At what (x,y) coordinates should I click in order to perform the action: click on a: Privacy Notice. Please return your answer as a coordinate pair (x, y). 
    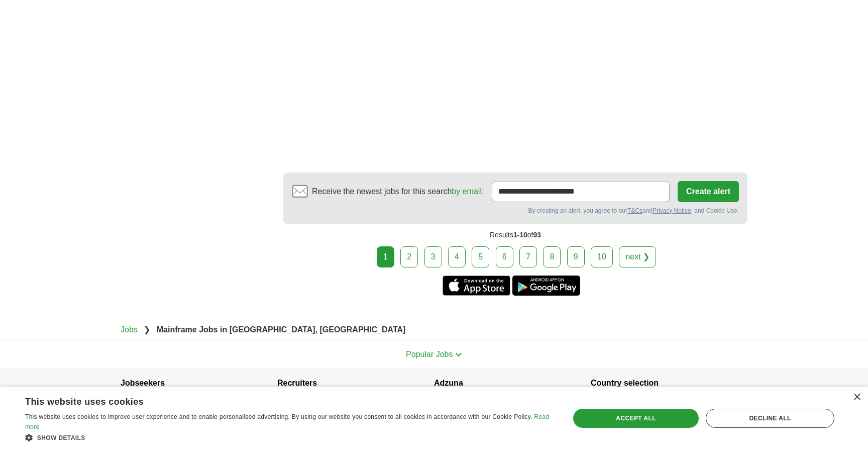
    Looking at the image, I should click on (672, 210).